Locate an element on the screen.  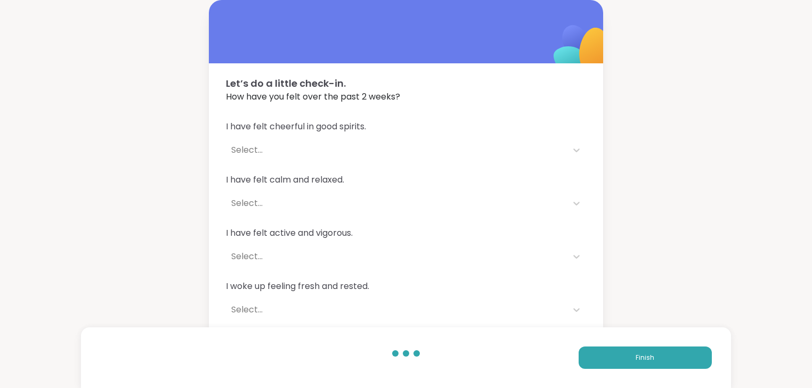
span: I have felt calm and relaxed. is located at coordinates (406, 180).